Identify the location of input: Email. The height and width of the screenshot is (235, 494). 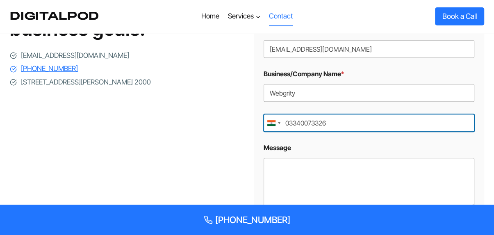
(369, 49).